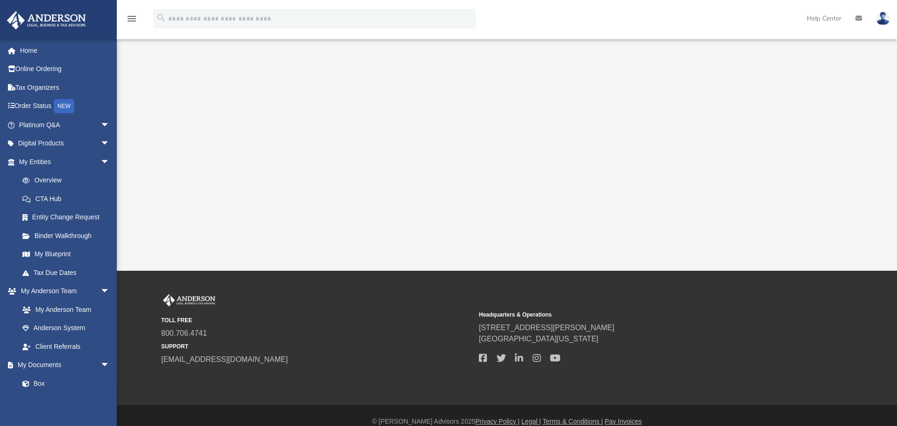  Describe the element at coordinates (68, 180) in the screenshot. I see `a: Overview` at that location.